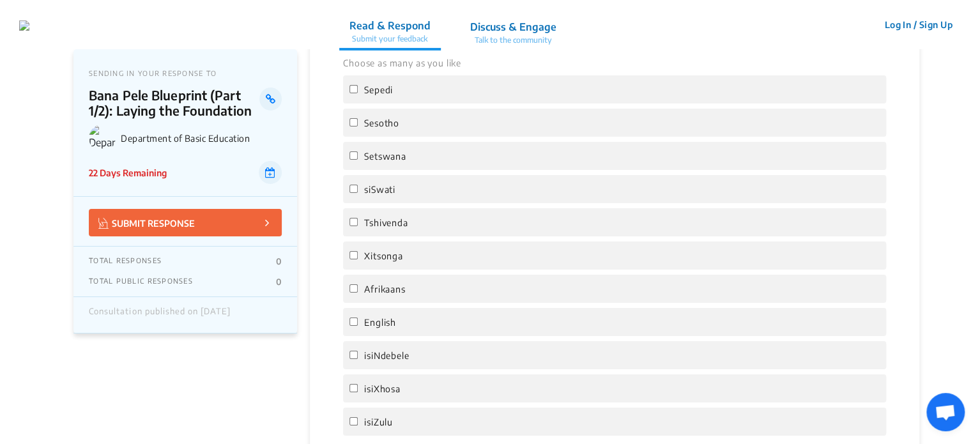  What do you see at coordinates (380, 322) in the screenshot?
I see `span: English` at bounding box center [380, 322].